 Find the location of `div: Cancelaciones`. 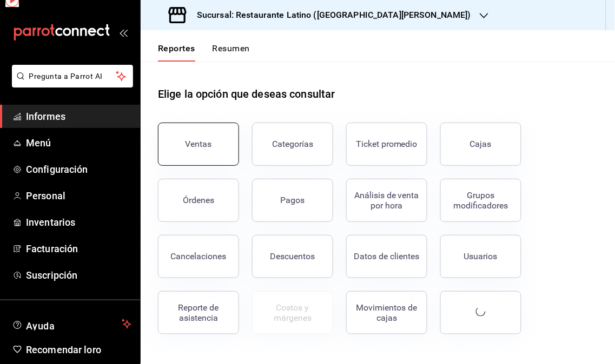

div: Cancelaciones is located at coordinates (198, 256).